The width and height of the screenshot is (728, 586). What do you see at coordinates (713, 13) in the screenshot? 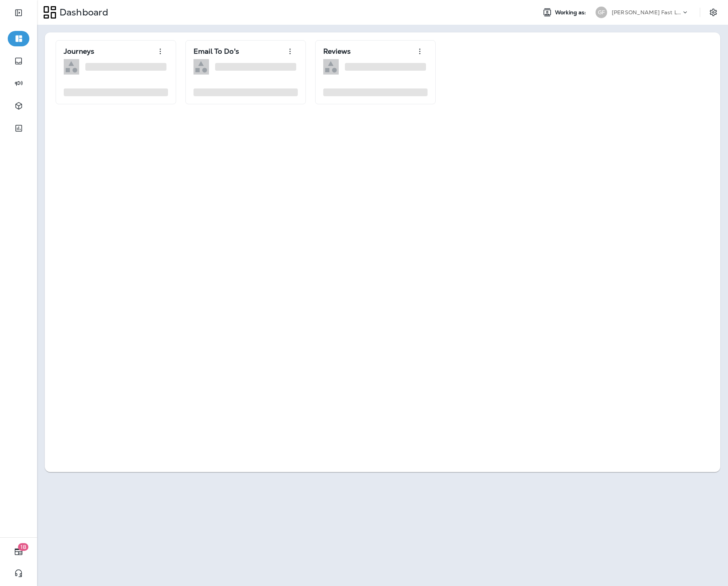
I see `button: Settings` at bounding box center [713, 13].